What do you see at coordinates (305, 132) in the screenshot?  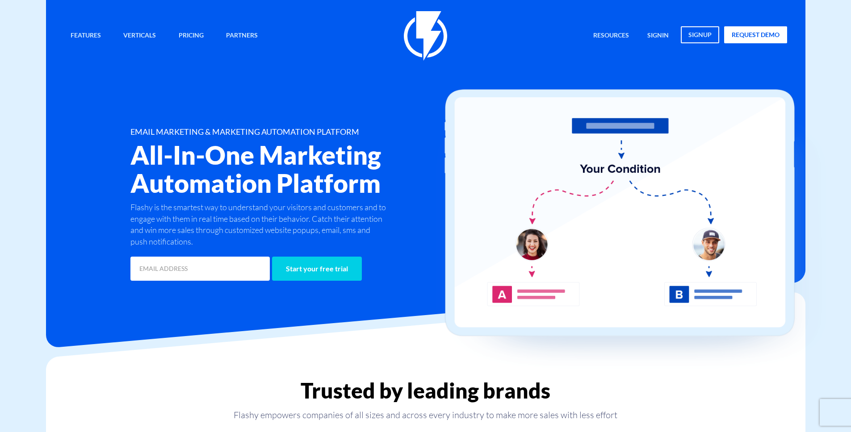 I see `h1: EMAIL MARKETING & MARKETING AUTOMATION PLATFORM` at bounding box center [305, 132].